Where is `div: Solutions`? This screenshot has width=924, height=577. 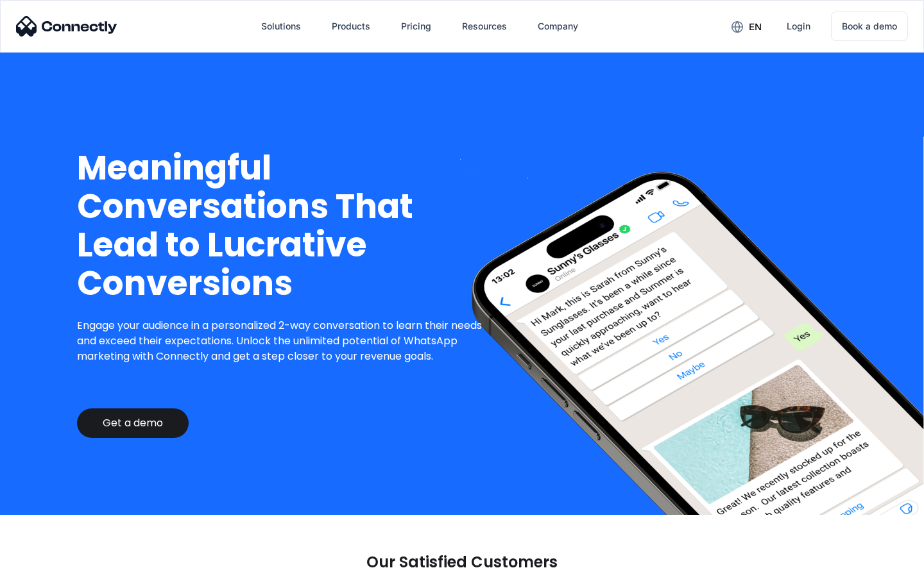 div: Solutions is located at coordinates (281, 26).